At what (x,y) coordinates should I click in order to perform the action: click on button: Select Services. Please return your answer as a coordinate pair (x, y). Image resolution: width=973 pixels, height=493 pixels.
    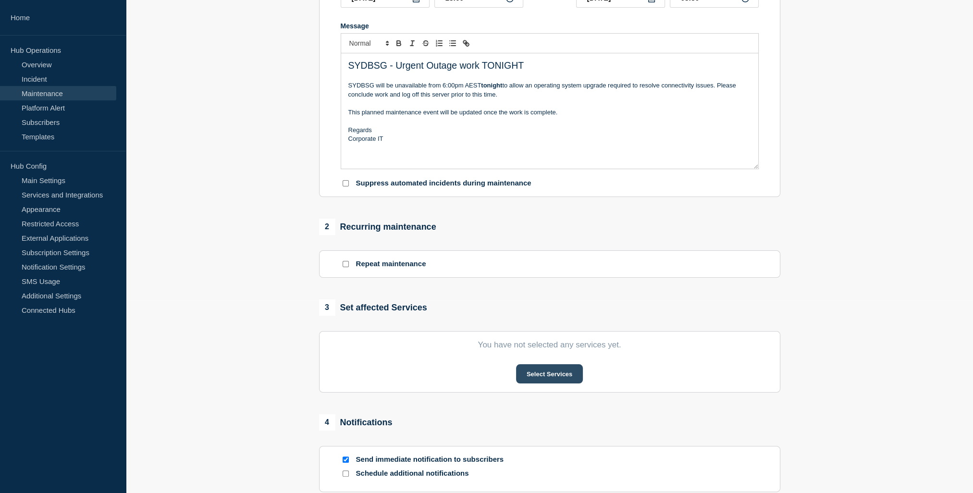
    Looking at the image, I should click on (549, 374).